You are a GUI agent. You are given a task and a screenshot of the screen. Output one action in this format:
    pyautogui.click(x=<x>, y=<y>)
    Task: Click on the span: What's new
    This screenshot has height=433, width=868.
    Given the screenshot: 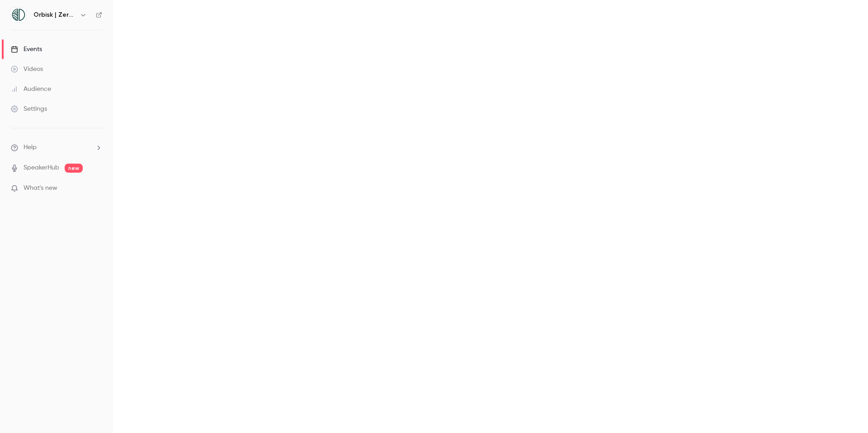 What is the action you would take?
    pyautogui.click(x=40, y=188)
    